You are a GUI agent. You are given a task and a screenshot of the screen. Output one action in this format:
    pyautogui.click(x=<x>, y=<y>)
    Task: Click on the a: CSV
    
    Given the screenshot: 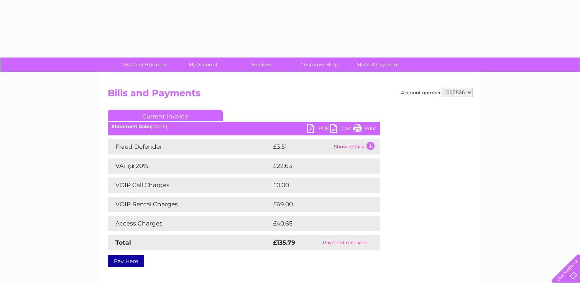 What is the action you would take?
    pyautogui.click(x=342, y=129)
    